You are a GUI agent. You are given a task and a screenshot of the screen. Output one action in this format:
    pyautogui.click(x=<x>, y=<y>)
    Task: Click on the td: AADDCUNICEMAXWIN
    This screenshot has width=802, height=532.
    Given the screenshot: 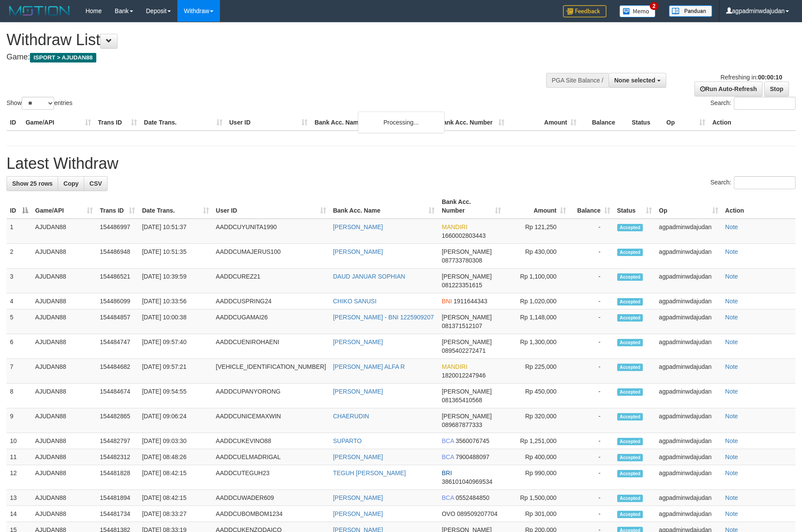 What is the action you would take?
    pyautogui.click(x=271, y=420)
    